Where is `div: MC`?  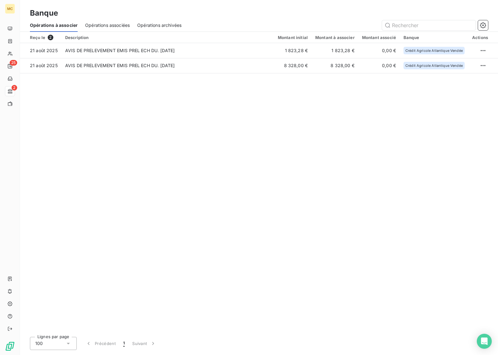
div: MC is located at coordinates (10, 9).